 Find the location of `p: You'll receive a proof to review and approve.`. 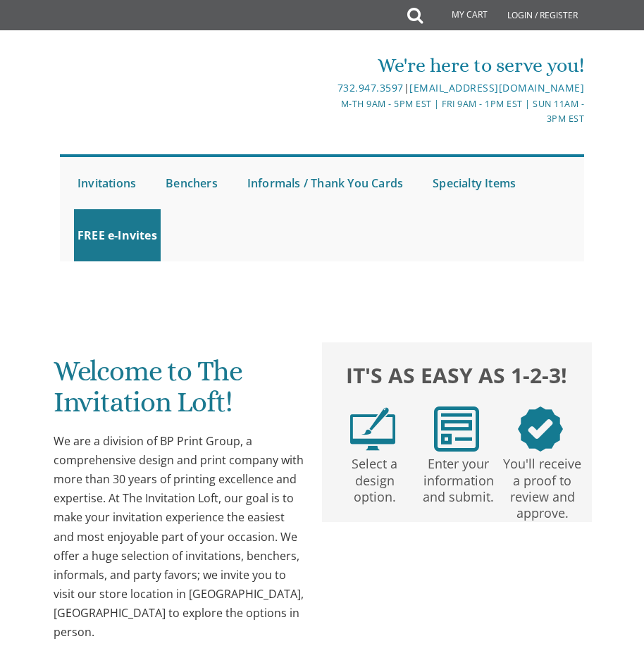

p: You'll receive a proof to review and approve. is located at coordinates (541, 486).